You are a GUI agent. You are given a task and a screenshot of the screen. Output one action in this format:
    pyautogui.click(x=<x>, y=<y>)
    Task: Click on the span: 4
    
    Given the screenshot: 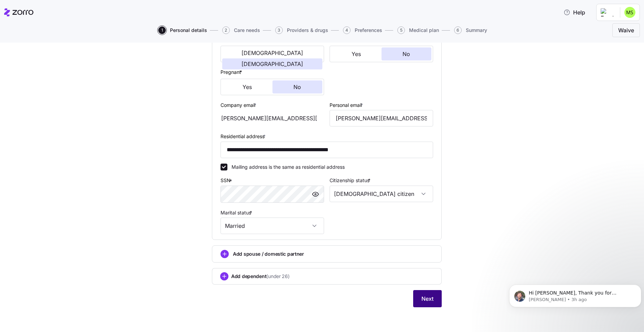 What is the action you would take?
    pyautogui.click(x=347, y=30)
    